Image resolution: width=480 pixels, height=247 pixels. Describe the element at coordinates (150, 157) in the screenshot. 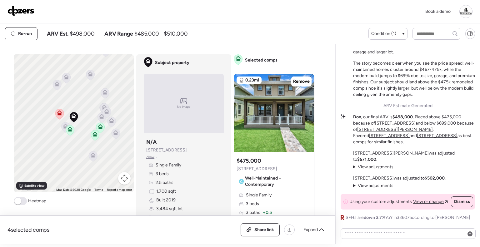

I see `span: Zillow` at that location.